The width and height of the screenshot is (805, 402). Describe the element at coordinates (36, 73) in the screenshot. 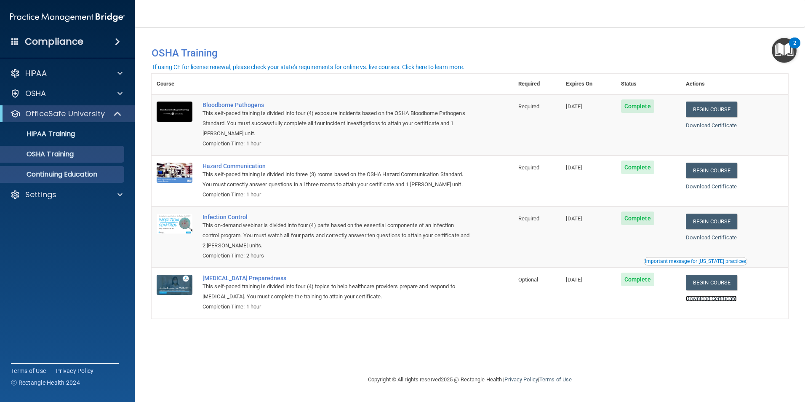

I see `p: HIPAA` at that location.